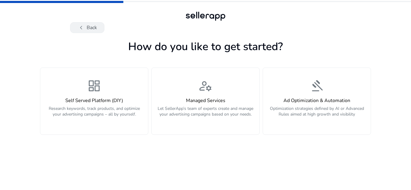  What do you see at coordinates (205, 47) in the screenshot?
I see `h1: How do you like to get started?` at bounding box center [205, 47].